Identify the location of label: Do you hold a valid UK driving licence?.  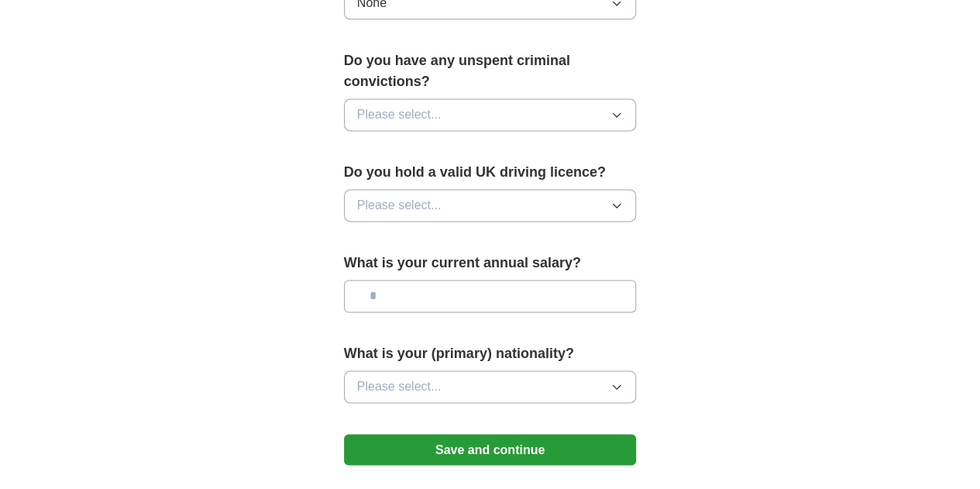
(490, 172).